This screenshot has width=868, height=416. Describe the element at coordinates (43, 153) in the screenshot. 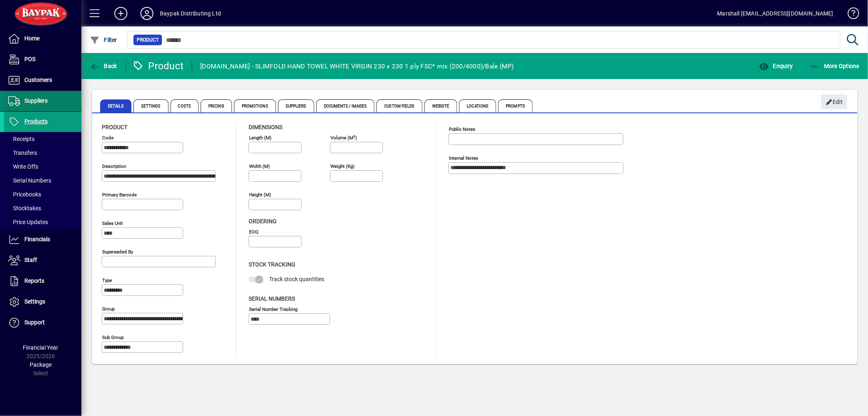

I see `a: Transfers` at that location.